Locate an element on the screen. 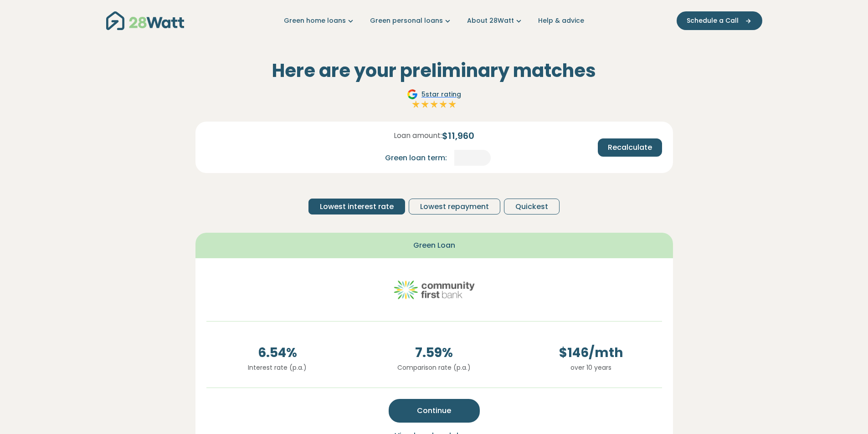 The width and height of the screenshot is (868, 434). span: 5 star rating is located at coordinates (441, 95).